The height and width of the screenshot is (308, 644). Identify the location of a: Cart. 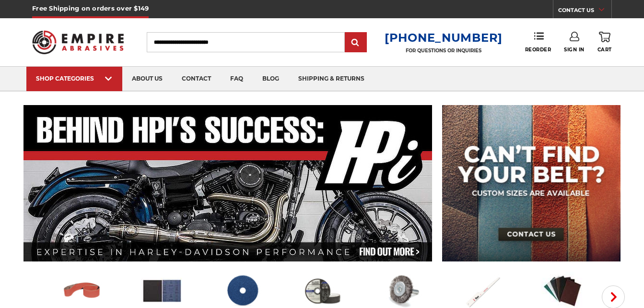
(604, 42).